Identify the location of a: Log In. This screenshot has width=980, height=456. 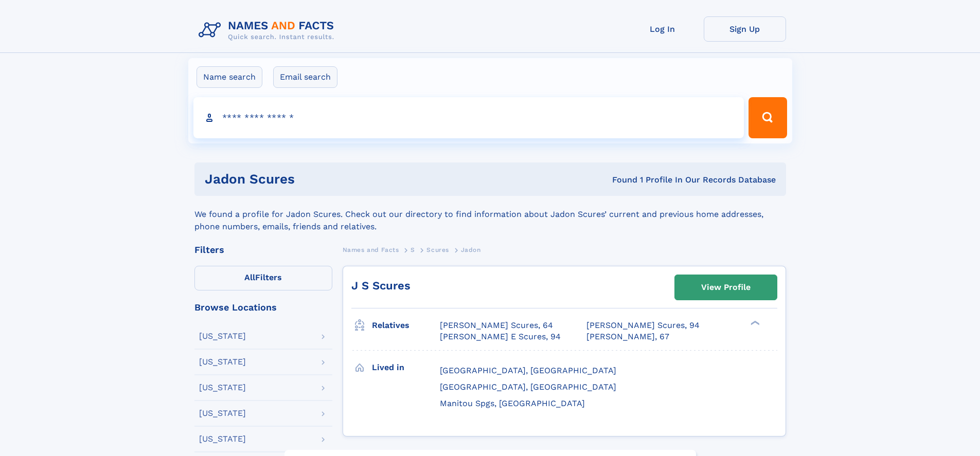
(662, 29).